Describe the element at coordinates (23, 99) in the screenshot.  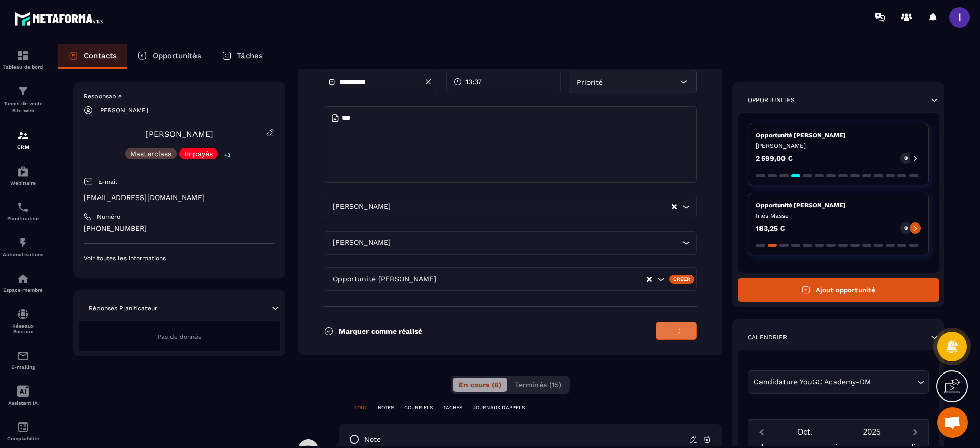
I see `a: formationformationTunnel de vente Site web` at that location.